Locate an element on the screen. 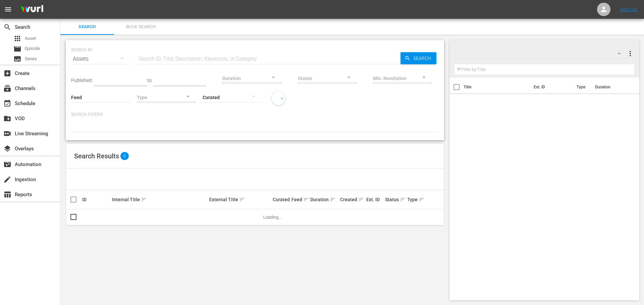 Image resolution: width=644 pixels, height=305 pixels. span: Channels is located at coordinates (7, 88).